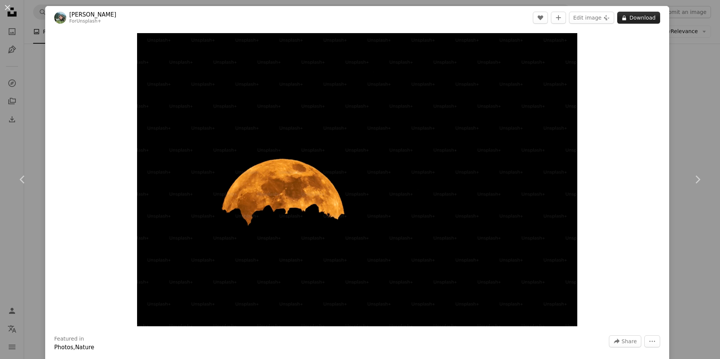  I want to click on span: Share, so click(629, 341).